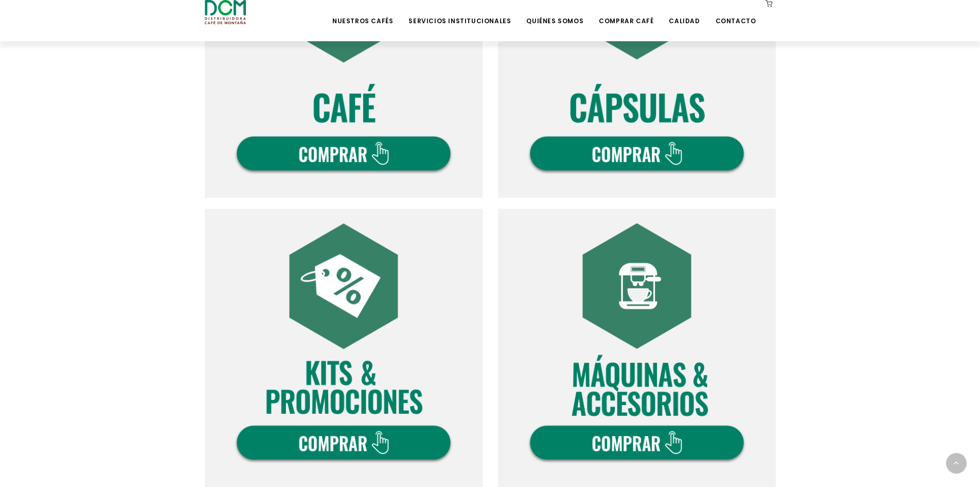 This screenshot has height=487, width=980. What do you see at coordinates (344, 348) in the screenshot?
I see `img: DCM-WEB-BOT-COMPRA-V2024-03.png` at bounding box center [344, 348].